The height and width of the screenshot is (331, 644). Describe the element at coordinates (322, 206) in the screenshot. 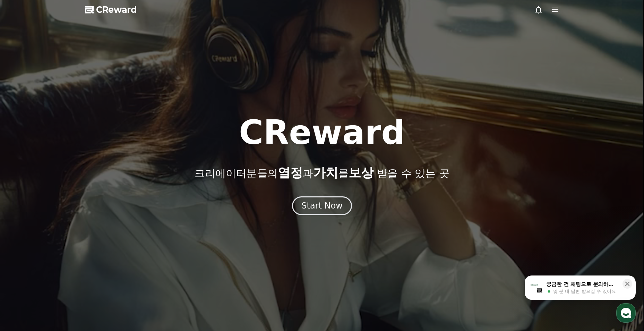

I see `a: Start Now` at that location.